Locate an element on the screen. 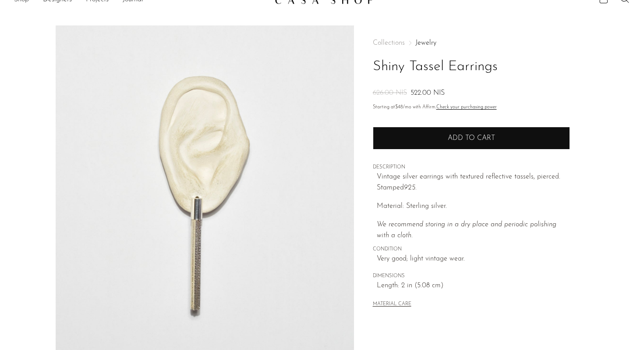 Image resolution: width=644 pixels, height=350 pixels. p: Starting at /mo with Affirm. is located at coordinates (472, 108).